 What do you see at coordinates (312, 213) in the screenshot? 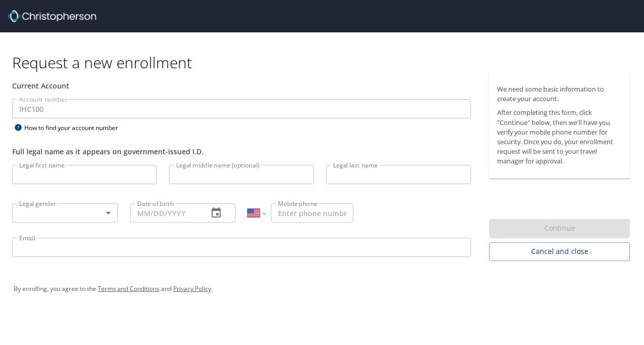
I see `input: Enter phone number` at bounding box center [312, 213].